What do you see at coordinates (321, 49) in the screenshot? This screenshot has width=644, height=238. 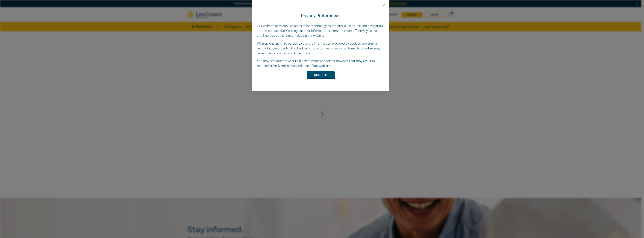 I see `p: We may engage third parties to use the information provided by cookies and similar technology, in...` at bounding box center [321, 49].